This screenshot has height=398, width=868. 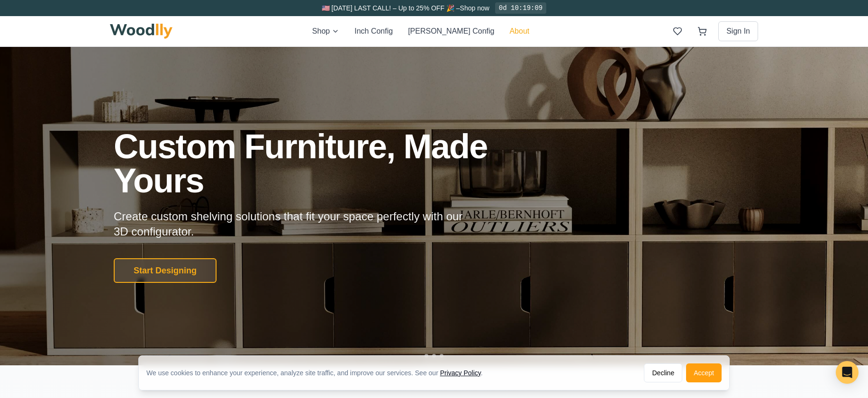 I want to click on div: We use cookies to enhance your experience, analyze site traffic, and improve our services. See our ., so click(x=319, y=373).